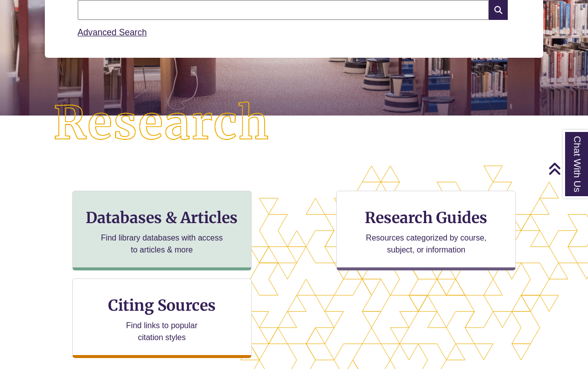 The height and width of the screenshot is (369, 588). Describe the element at coordinates (567, 169) in the screenshot. I see `a: Back to Top` at that location.